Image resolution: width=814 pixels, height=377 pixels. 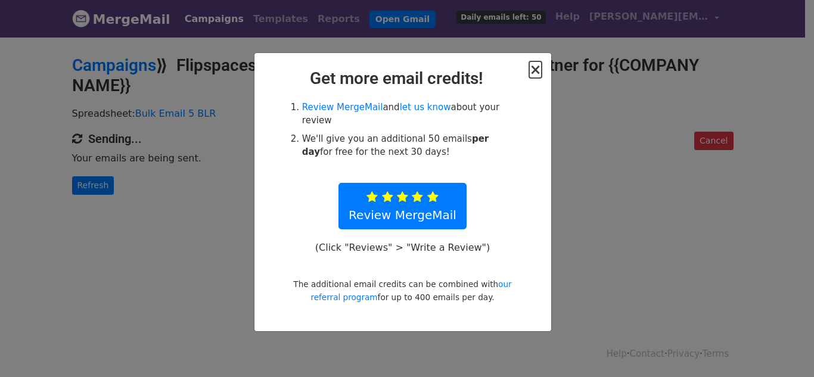 What do you see at coordinates (425, 107) in the screenshot?
I see `a: let us know` at bounding box center [425, 107].